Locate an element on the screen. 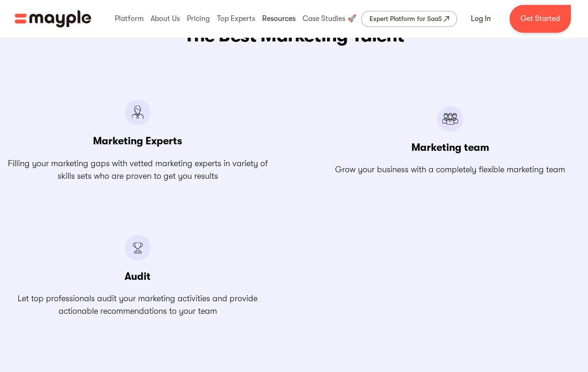 This screenshot has width=588, height=372. h3: Audit is located at coordinates (137, 276).